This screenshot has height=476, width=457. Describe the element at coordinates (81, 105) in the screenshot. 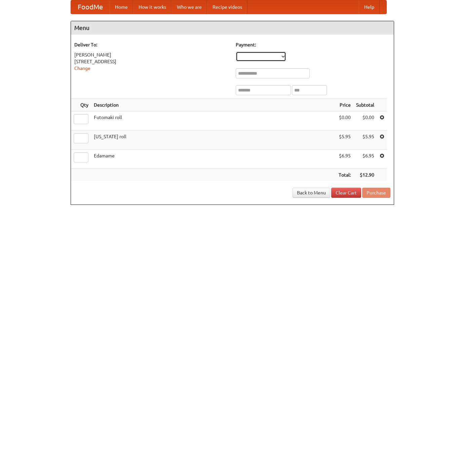

I see `th: Qty` at that location.